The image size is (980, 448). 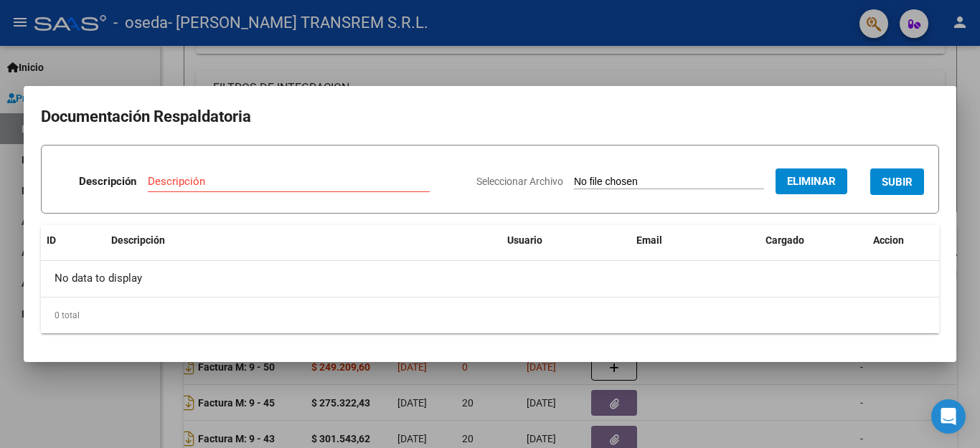 What do you see at coordinates (785, 240) in the screenshot?
I see `span: Cargado` at bounding box center [785, 240].